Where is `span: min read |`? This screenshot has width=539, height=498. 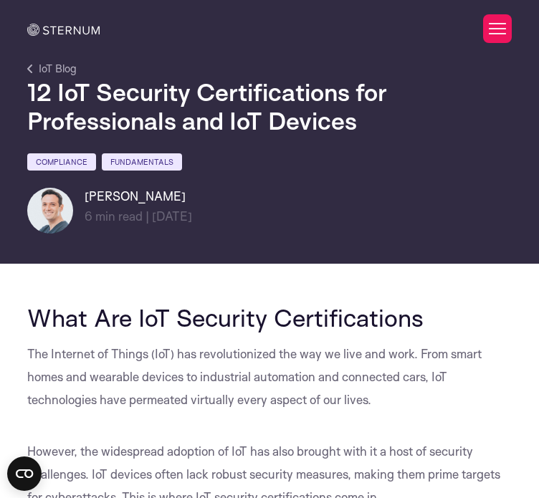
span: min read | is located at coordinates (117, 216).